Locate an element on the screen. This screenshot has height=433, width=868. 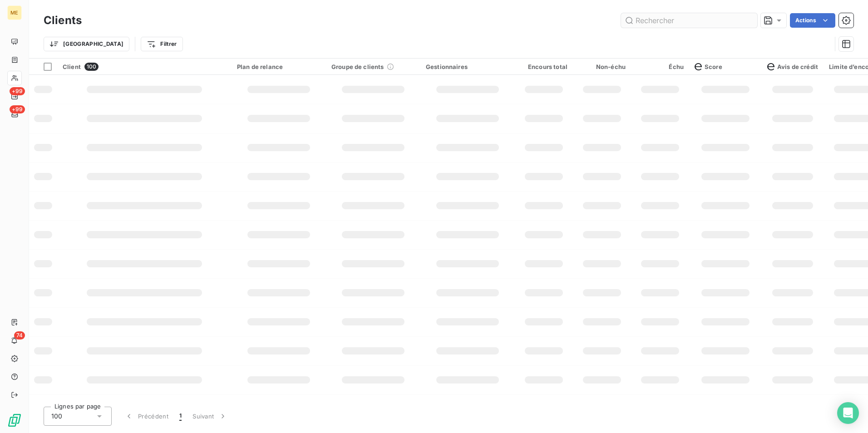
button: Suivant is located at coordinates (210, 416).